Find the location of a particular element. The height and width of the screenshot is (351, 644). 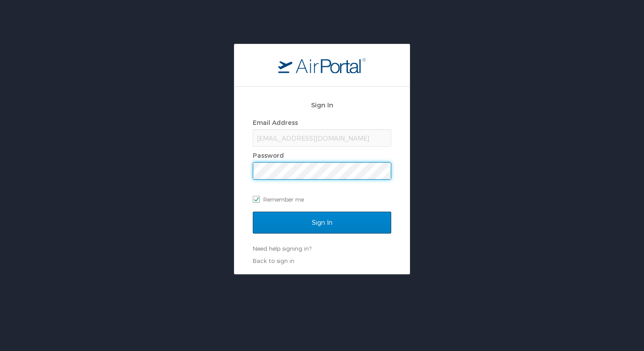

input: Sign In is located at coordinates (322, 223).